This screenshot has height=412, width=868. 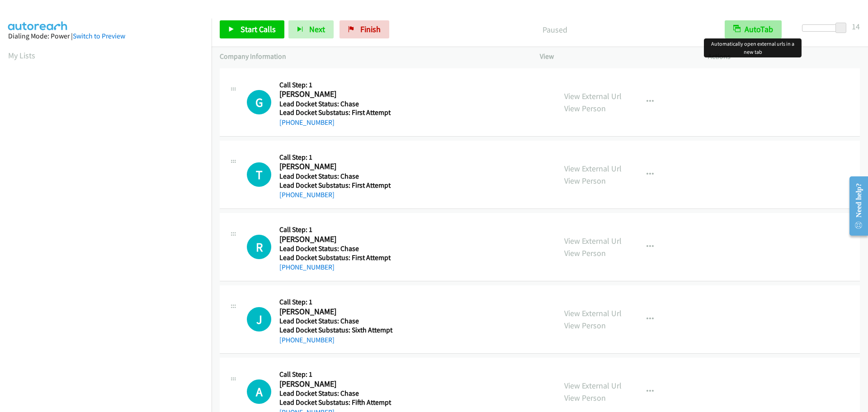 I want to click on a: My Lists, so click(x=22, y=55).